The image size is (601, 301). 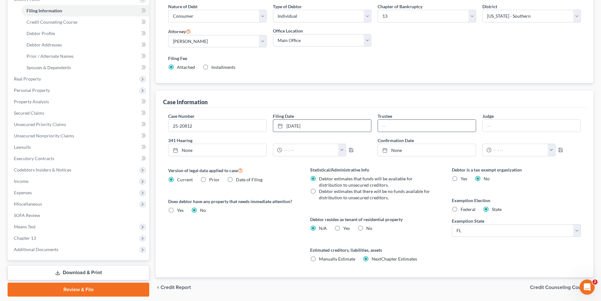 I want to click on a: Executory Contracts, so click(x=79, y=158).